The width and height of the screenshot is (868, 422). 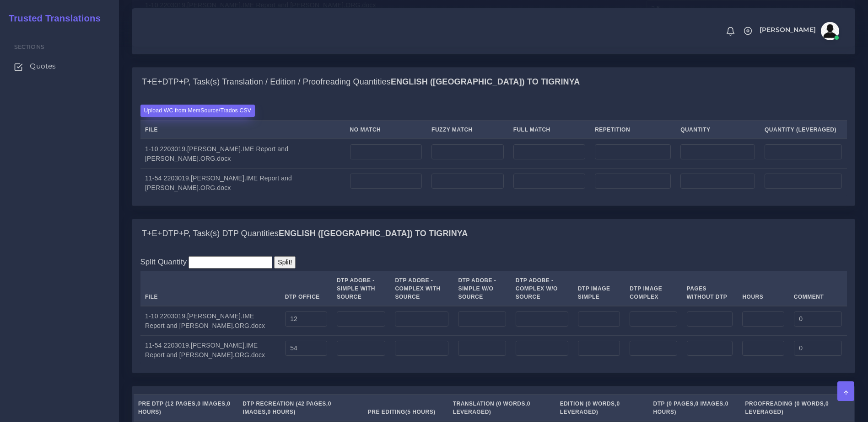 I want to click on th: DTP Adobe - Complex With Source, so click(x=422, y=289).